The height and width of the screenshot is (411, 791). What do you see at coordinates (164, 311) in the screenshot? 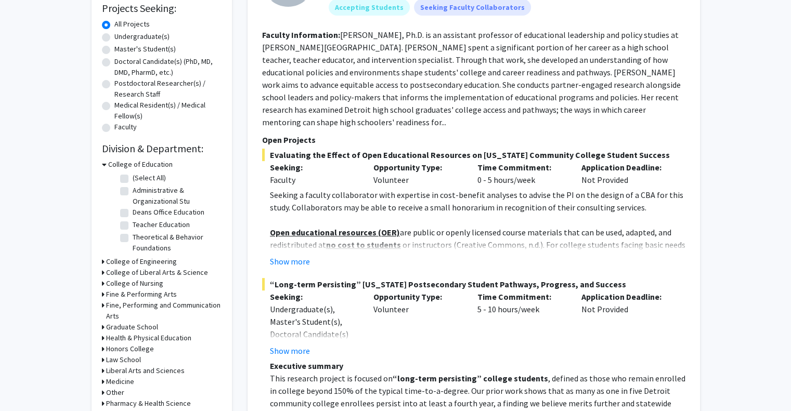
I see `h3: Fine, Performing and Communication Arts` at bounding box center [164, 311].